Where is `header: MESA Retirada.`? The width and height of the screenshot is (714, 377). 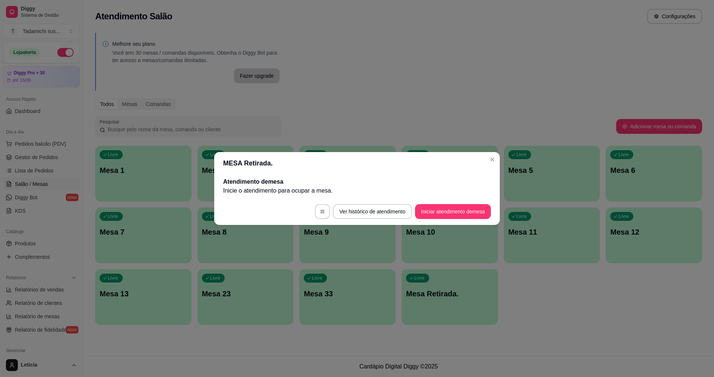 header: MESA Retirada. is located at coordinates (357, 163).